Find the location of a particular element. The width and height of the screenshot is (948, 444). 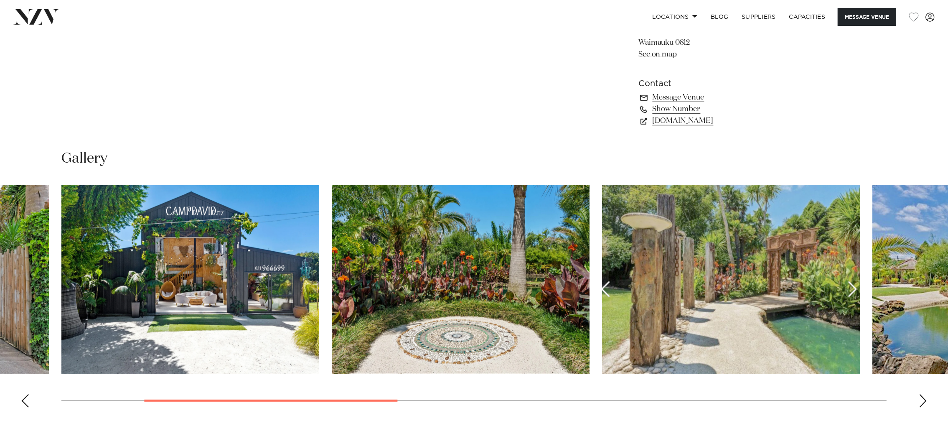

a: SUPPLIERS is located at coordinates (758, 17).